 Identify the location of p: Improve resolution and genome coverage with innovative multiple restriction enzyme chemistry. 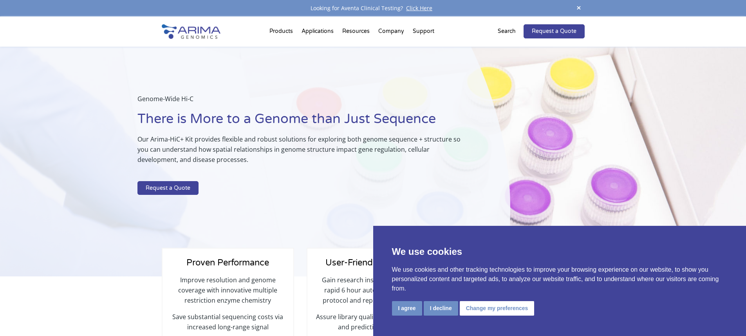
(228, 293).